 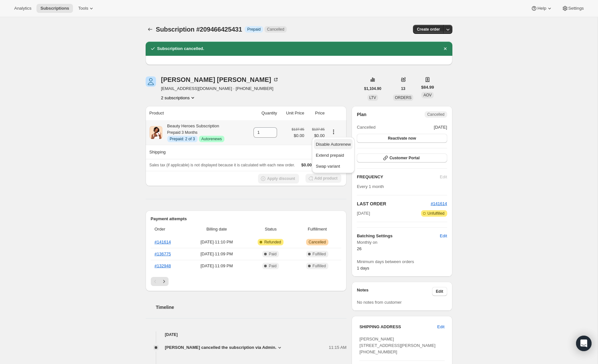 What do you see at coordinates (372, 89) in the screenshot?
I see `button: $1,104.90` at bounding box center [372, 89].